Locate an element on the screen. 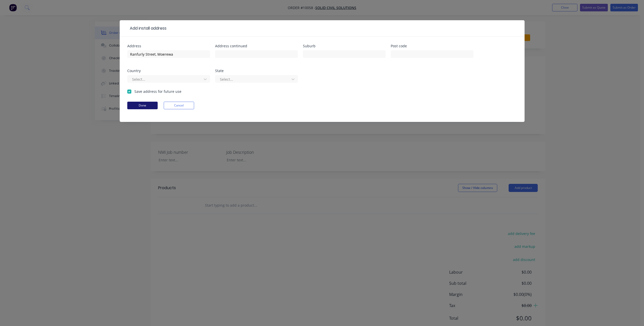 The width and height of the screenshot is (644, 326). div: Suburb is located at coordinates (344, 46).